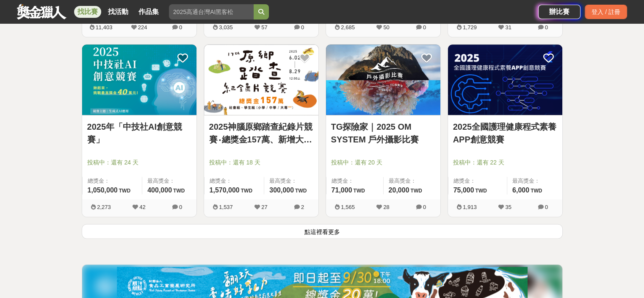 The image size is (644, 298). Describe the element at coordinates (104, 207) in the screenshot. I see `span: 2,273` at that location.